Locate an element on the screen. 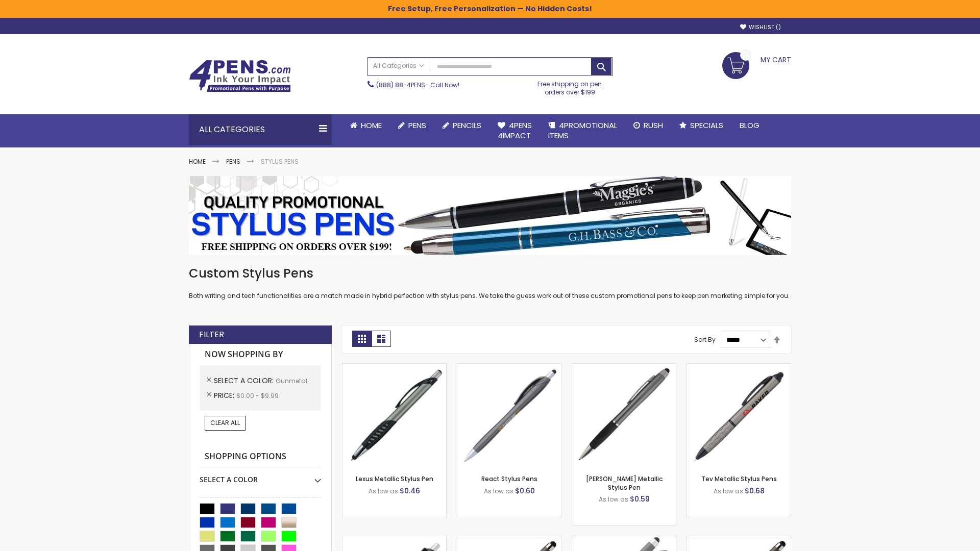 The height and width of the screenshot is (551, 980). img: Lexus Metallic Stylus Pen-Gunmetal is located at coordinates (394, 416).